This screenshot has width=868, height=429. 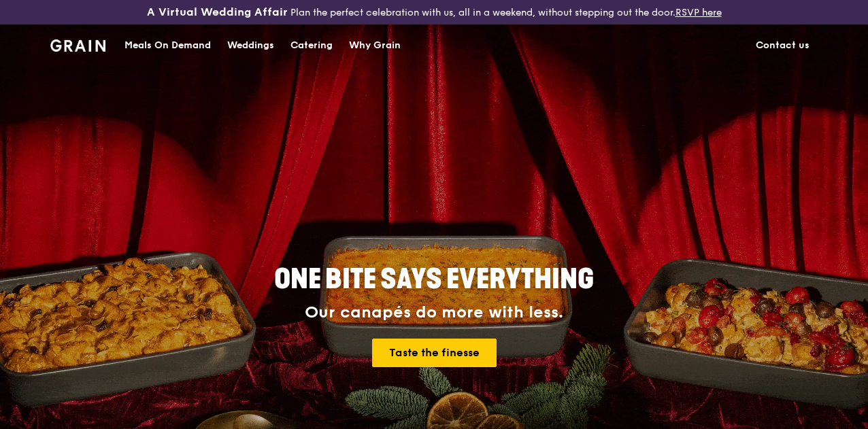 I want to click on a: Catering, so click(x=312, y=46).